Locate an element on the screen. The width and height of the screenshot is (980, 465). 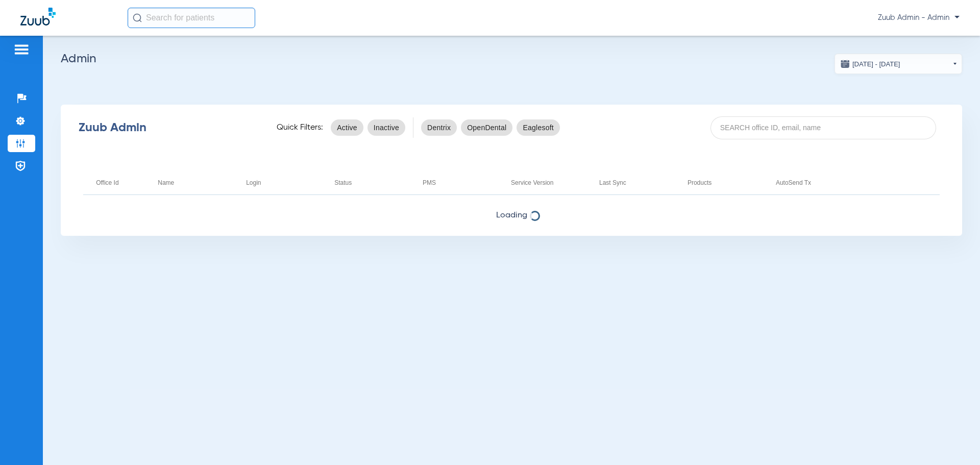
span: Active is located at coordinates (347, 128).